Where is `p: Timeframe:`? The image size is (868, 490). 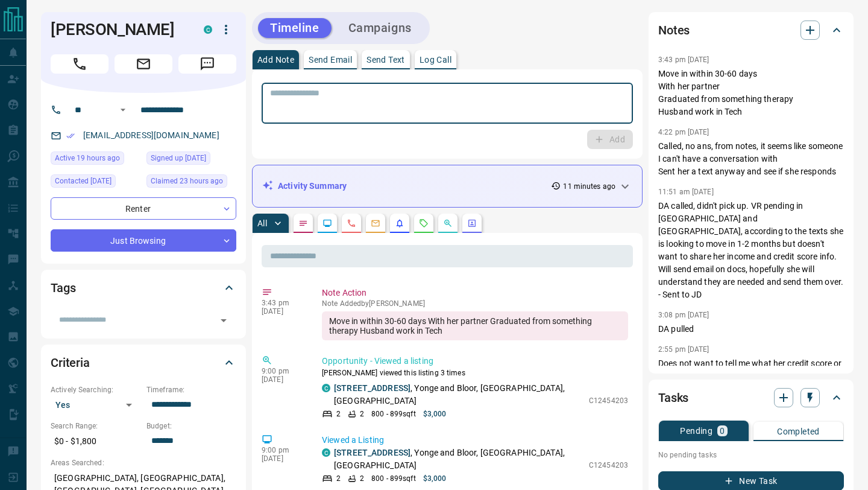
p: Timeframe: is located at coordinates (191, 390).